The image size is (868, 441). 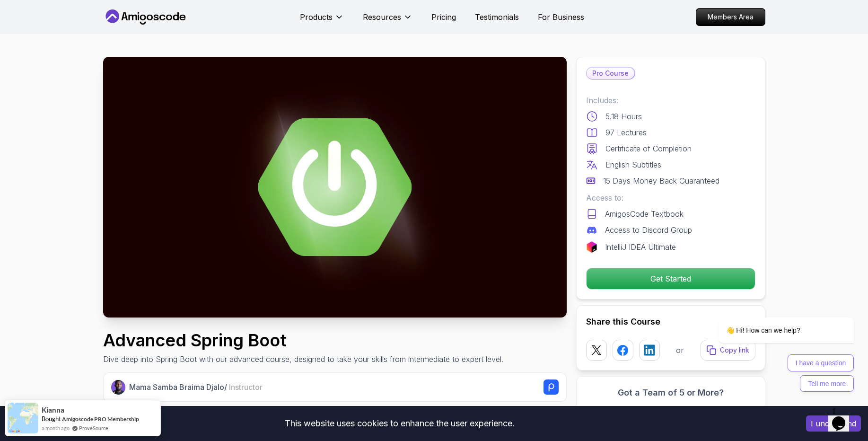 I want to click on div: 👋 Hi! How can we help?I have a questionTell me more, so click(x=86, y=112).